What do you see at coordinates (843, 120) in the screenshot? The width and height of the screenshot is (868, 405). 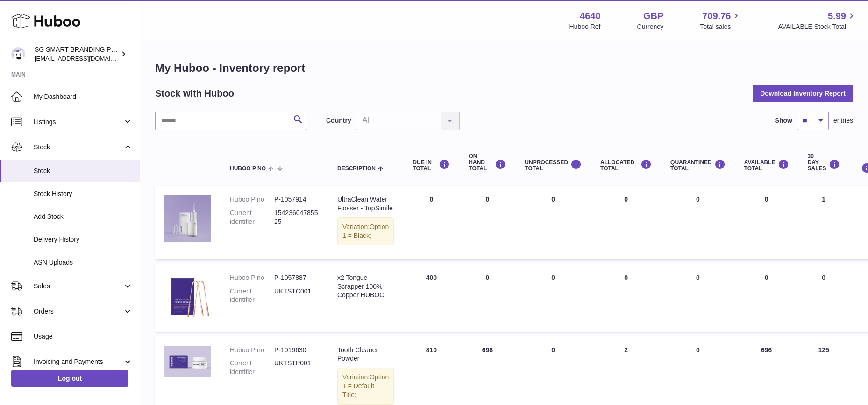 I see `span: entries` at bounding box center [843, 120].